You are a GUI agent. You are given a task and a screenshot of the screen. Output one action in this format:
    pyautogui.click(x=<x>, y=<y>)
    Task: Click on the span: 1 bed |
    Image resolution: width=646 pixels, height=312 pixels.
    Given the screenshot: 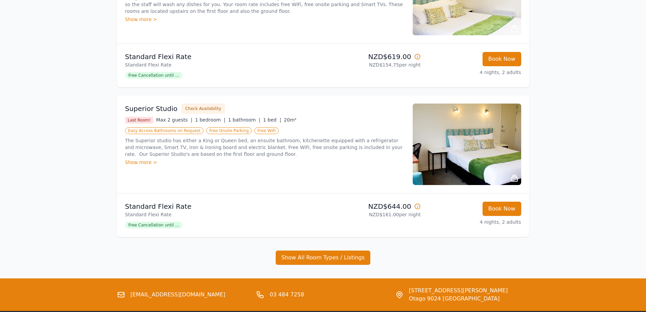 What is the action you would take?
    pyautogui.click(x=272, y=120)
    